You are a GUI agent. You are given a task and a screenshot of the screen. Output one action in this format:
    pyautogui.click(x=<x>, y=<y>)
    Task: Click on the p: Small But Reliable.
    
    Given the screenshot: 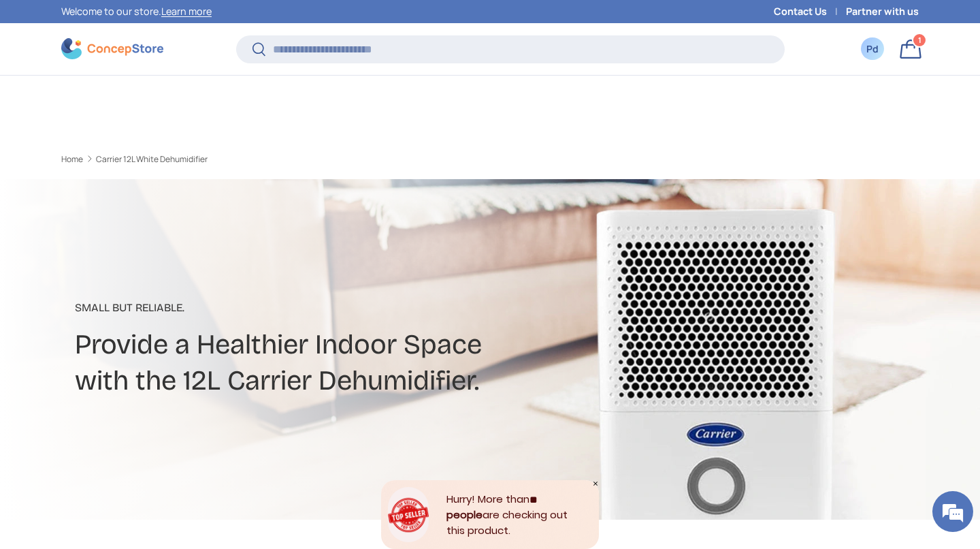 What is the action you would take?
    pyautogui.click(x=336, y=308)
    